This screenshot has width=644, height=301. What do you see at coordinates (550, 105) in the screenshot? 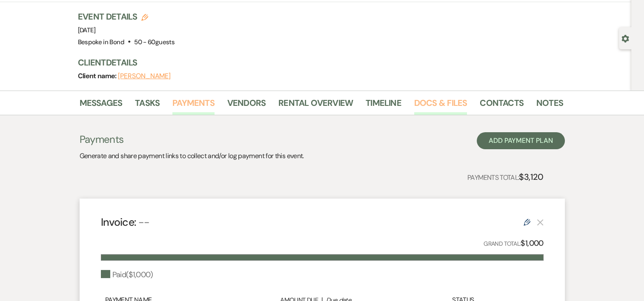
I see `a: Notes` at bounding box center [550, 105].